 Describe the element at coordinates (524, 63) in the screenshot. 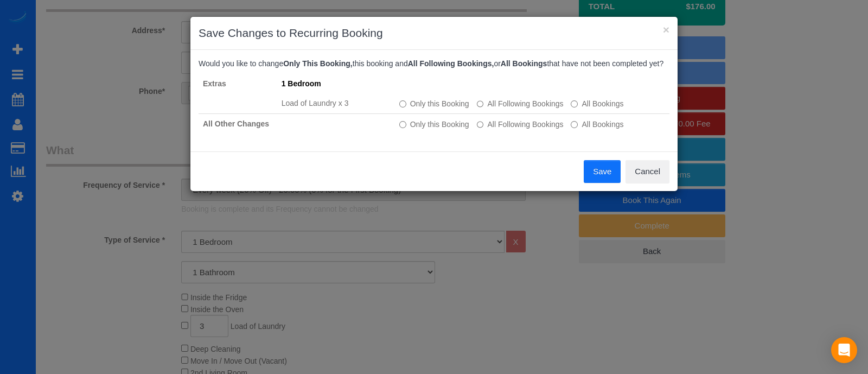

I see `b: All Bookings` at that location.